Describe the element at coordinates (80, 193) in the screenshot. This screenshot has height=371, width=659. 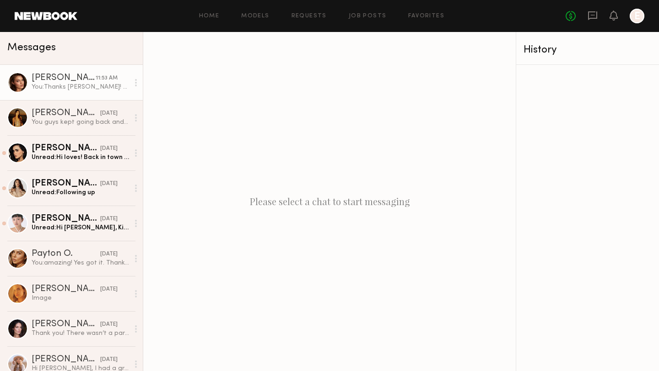
I see `div: Unread: Following up` at that location.